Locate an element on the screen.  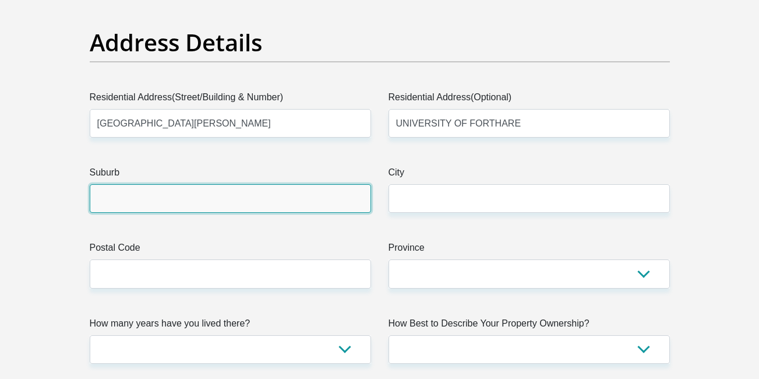
label: Province is located at coordinates (529, 250).